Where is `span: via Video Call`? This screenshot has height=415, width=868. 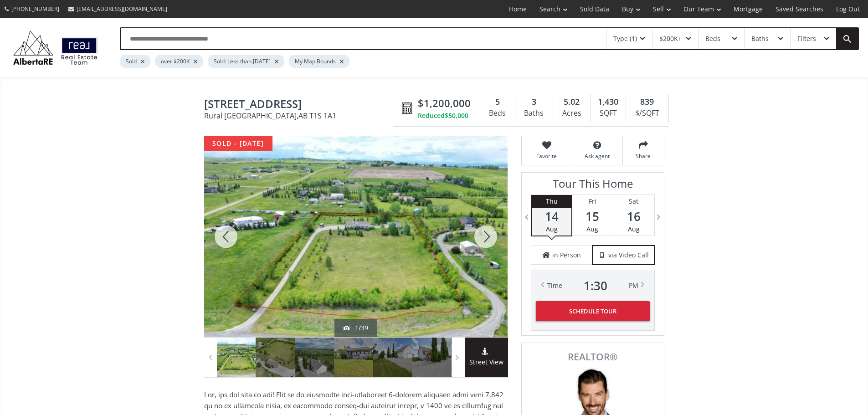
span: via Video Call is located at coordinates (628, 255).